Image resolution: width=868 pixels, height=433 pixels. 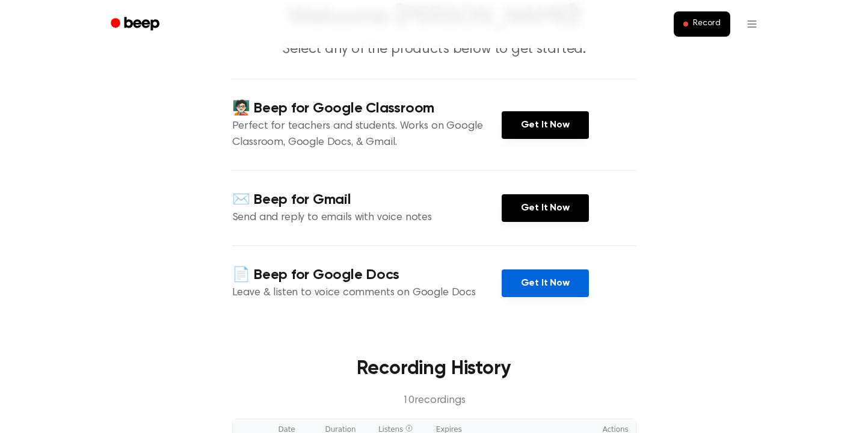 What do you see at coordinates (434, 49) in the screenshot?
I see `p: Select any of the products below to get started.` at bounding box center [434, 49].